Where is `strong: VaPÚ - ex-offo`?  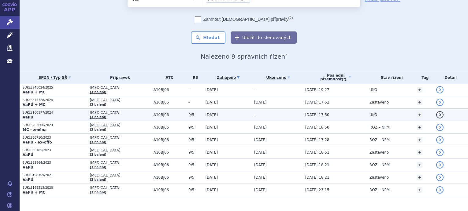
strong: VaPÚ - ex-offo is located at coordinates (37, 143).